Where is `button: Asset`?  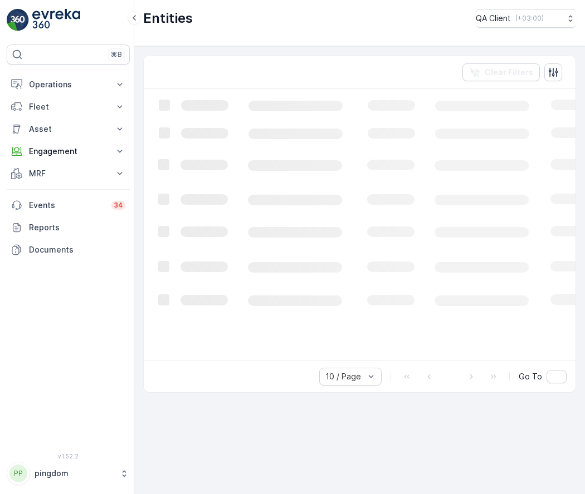
button: Asset is located at coordinates (68, 129).